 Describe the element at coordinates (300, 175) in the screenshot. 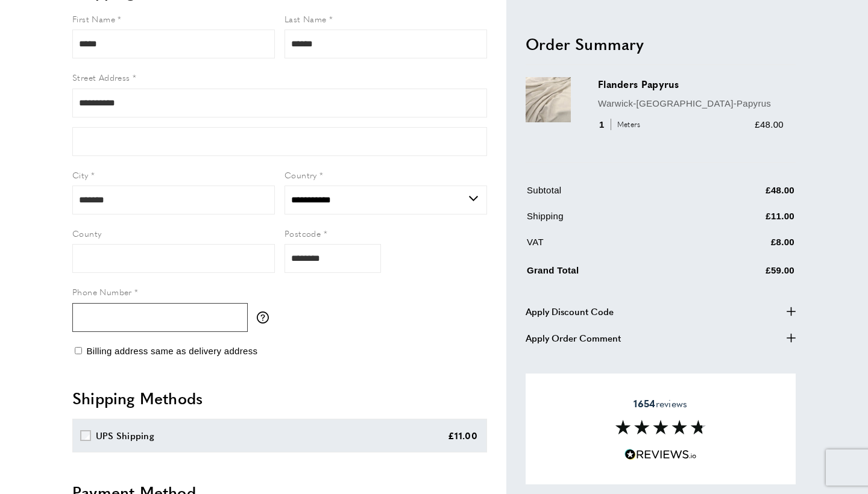

I see `span: Country` at that location.